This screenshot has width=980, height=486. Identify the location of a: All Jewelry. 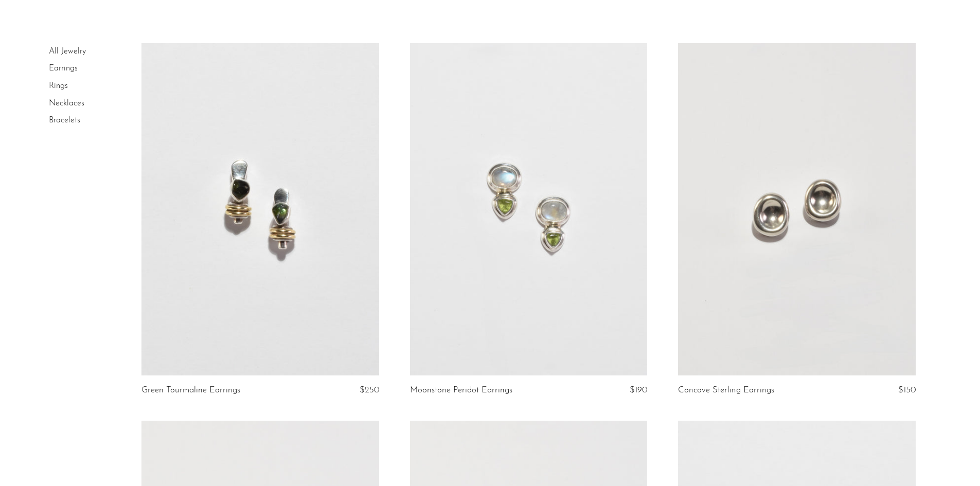
(68, 51).